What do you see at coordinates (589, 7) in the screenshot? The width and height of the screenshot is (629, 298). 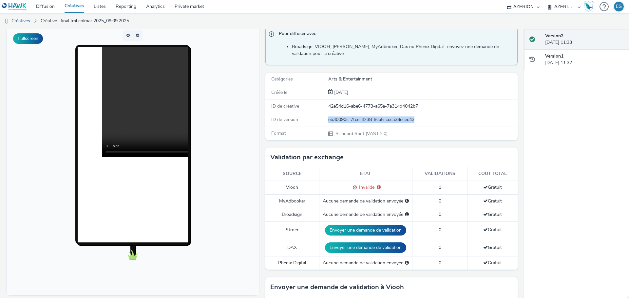 I see `img: Hawk Academy` at bounding box center [589, 7].